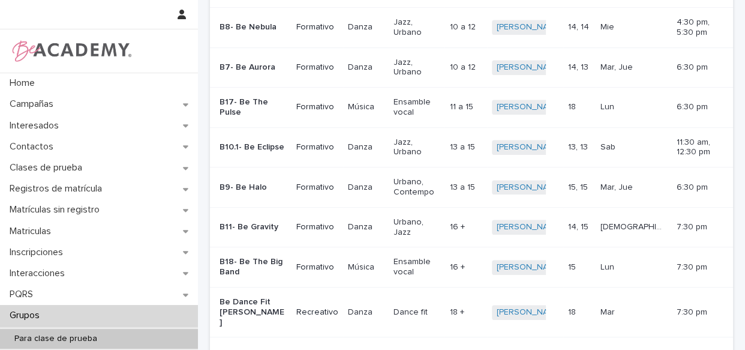  What do you see at coordinates (40, 273) in the screenshot?
I see `p: Interacciones` at bounding box center [40, 273].